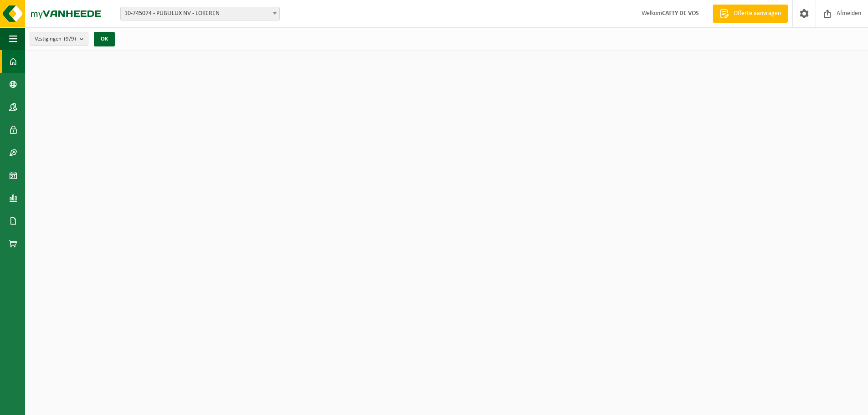 Image resolution: width=868 pixels, height=415 pixels. I want to click on count: (9/9), so click(69, 39).